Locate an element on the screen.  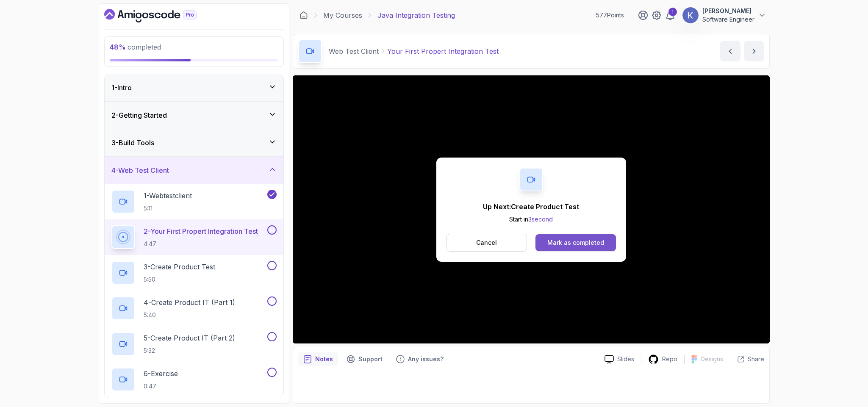
p: 5:40 is located at coordinates (189, 315).